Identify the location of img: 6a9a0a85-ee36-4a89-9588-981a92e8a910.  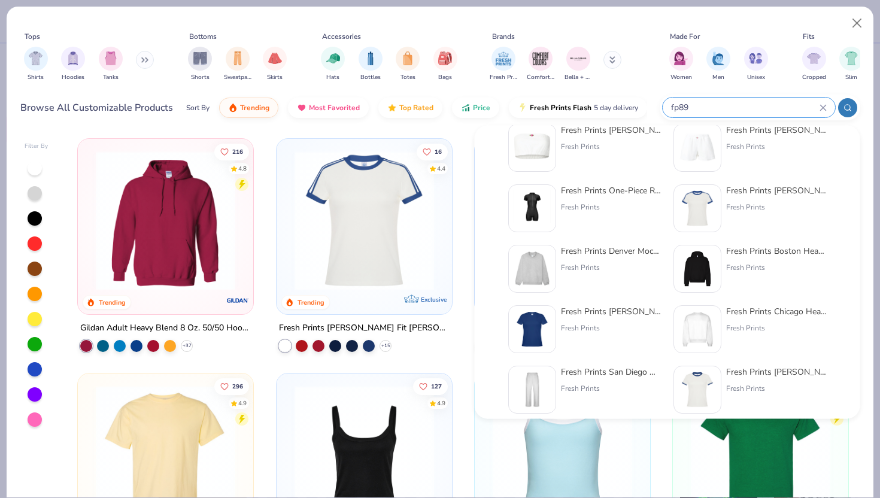
(532, 330).